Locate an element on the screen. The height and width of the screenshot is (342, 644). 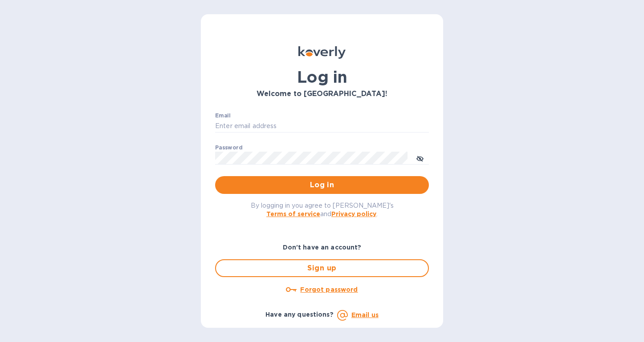
a: Terms of service is located at coordinates (293, 214).